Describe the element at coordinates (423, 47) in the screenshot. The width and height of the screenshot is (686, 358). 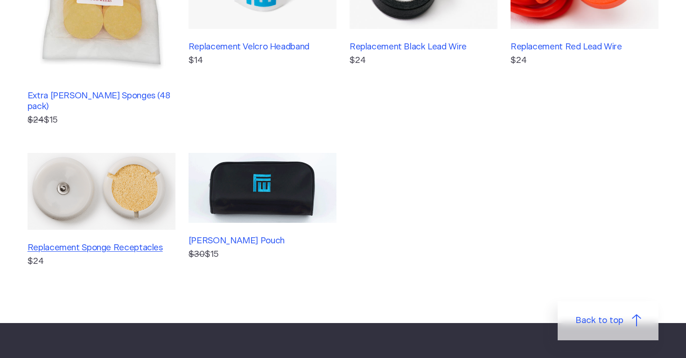
I see `h3: Replacement Black Lead Wire` at that location.